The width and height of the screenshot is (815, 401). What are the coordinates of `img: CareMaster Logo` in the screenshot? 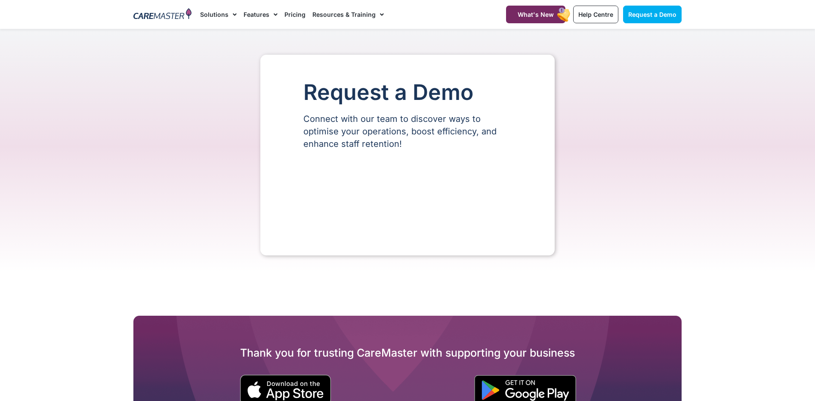 It's located at (162, 15).